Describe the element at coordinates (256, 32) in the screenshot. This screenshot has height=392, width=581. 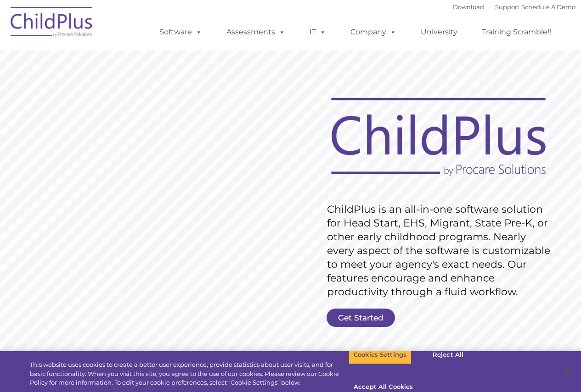
I see `a: Assessments` at that location.